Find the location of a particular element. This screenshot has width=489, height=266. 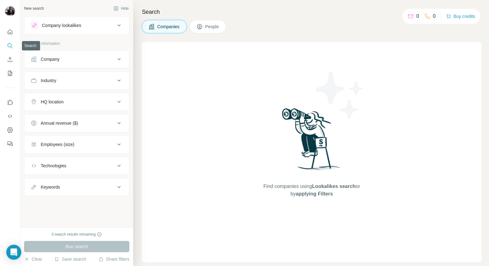

span: Companies is located at coordinates (169, 27).